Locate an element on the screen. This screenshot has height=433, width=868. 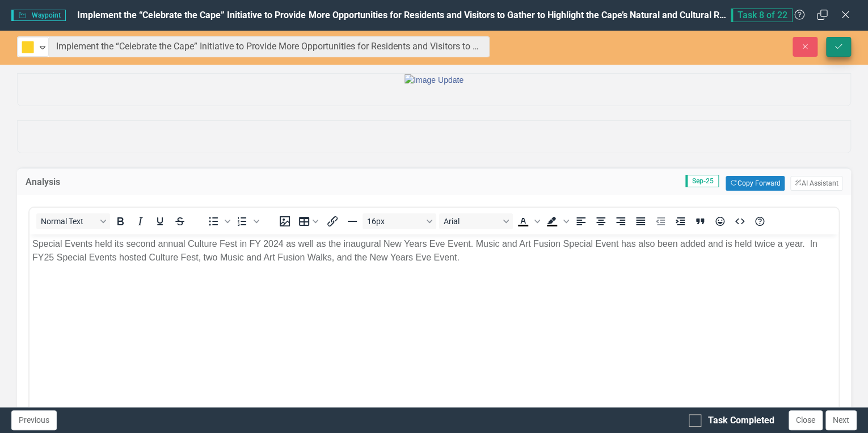
button: Decrease indent is located at coordinates (661, 222).